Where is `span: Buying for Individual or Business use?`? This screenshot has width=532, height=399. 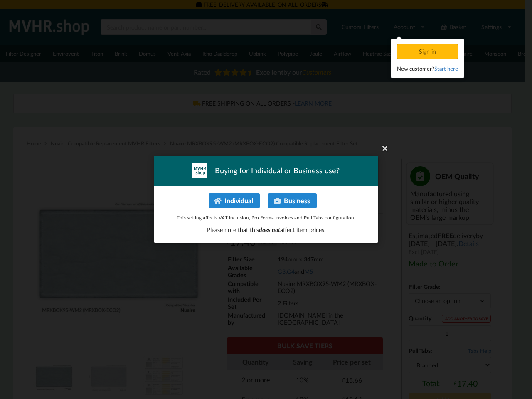 span: Buying for Individual or Business use? is located at coordinates (277, 171).